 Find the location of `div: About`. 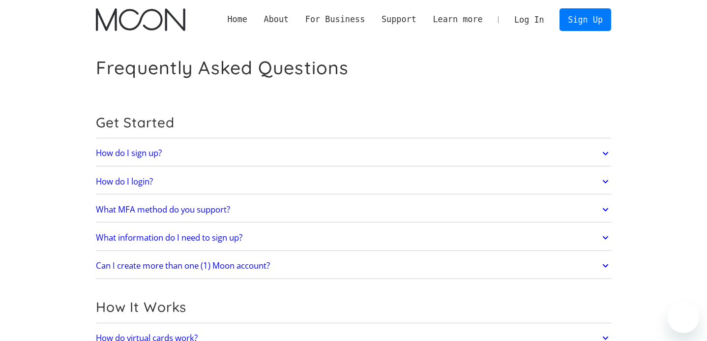

div: About is located at coordinates (276, 19).